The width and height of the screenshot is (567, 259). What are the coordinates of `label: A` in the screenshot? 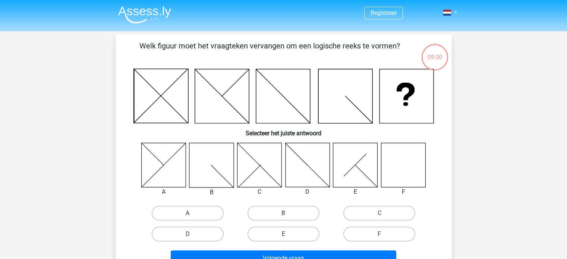 It's located at (188, 213).